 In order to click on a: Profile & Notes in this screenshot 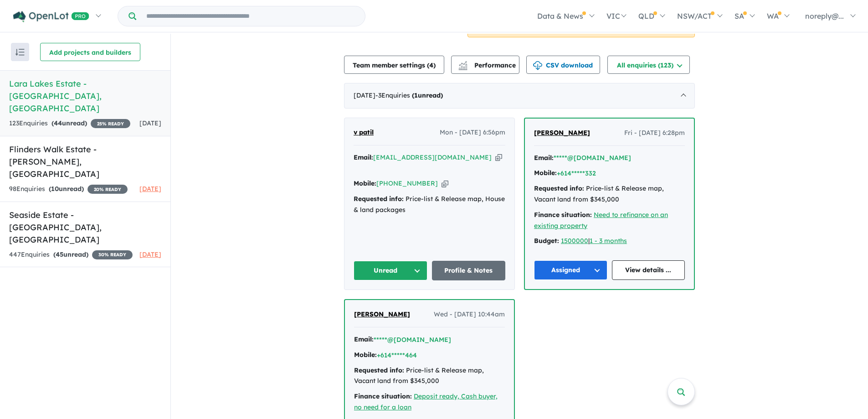, I will do `click(468, 271)`.